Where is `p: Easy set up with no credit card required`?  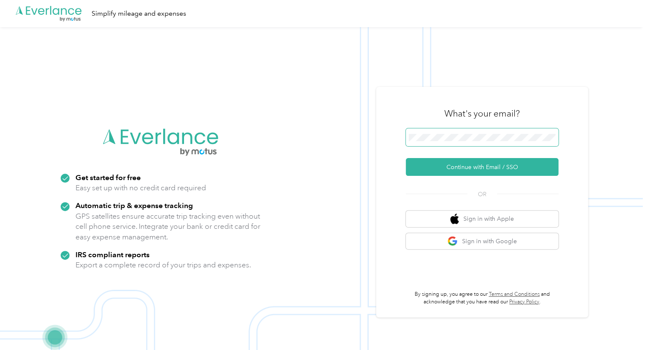
p: Easy set up with no credit card required is located at coordinates (141, 188).